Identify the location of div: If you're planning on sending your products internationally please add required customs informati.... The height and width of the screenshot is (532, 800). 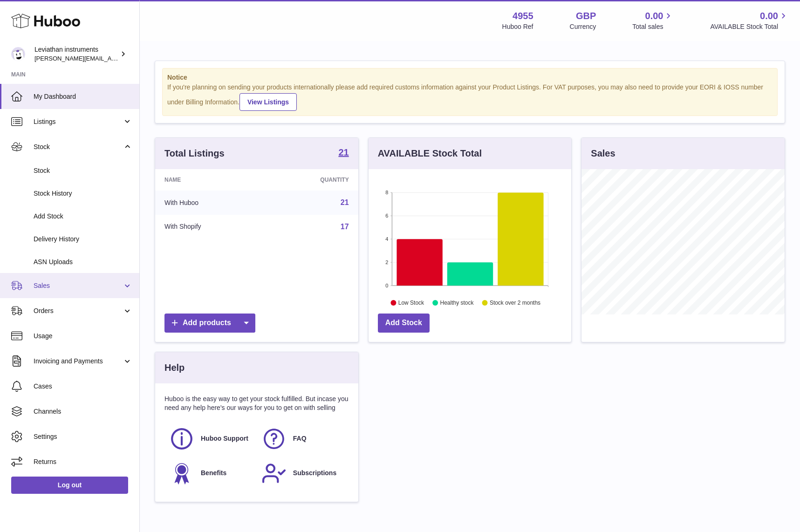
(470, 97).